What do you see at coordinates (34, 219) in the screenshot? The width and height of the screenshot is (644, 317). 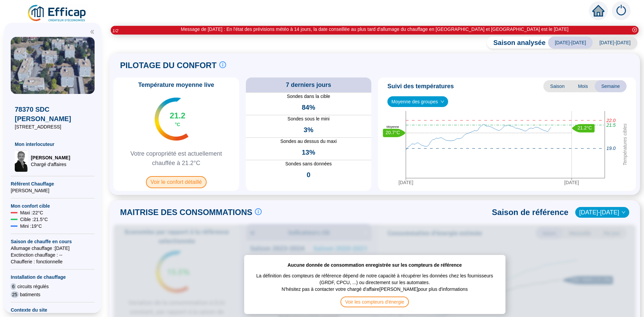 I see `span: Cible : 21.5 °C` at bounding box center [34, 219].